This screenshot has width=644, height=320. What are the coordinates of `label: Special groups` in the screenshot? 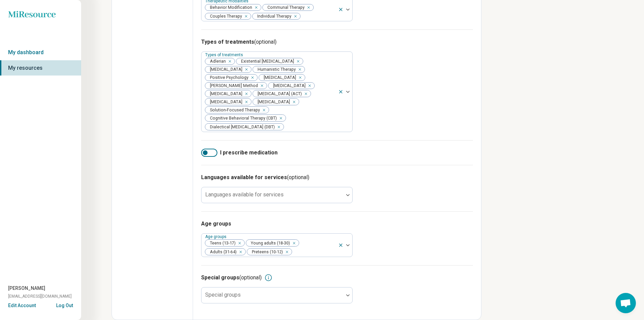 It's located at (223, 294).